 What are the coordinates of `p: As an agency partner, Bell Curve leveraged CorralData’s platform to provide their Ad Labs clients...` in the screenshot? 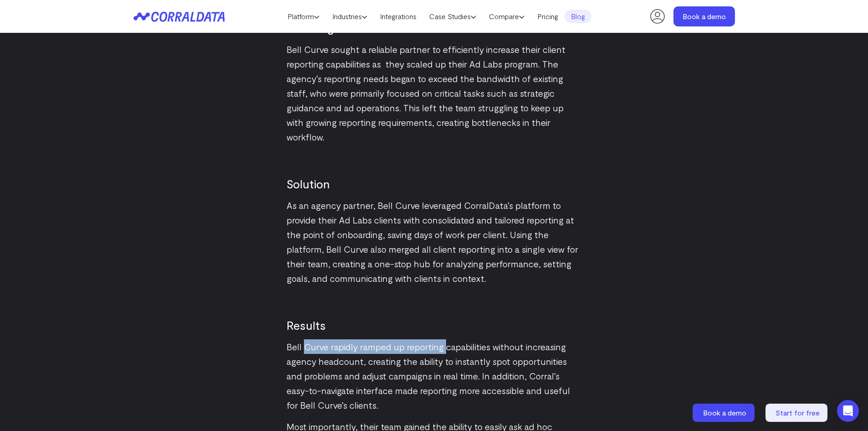 It's located at (434, 241).